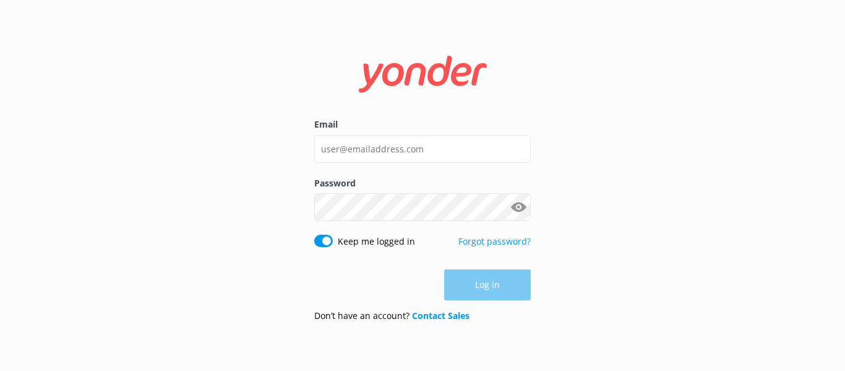 This screenshot has width=845, height=371. What do you see at coordinates (423, 149) in the screenshot?
I see `input: user@emailaddress.com` at bounding box center [423, 149].